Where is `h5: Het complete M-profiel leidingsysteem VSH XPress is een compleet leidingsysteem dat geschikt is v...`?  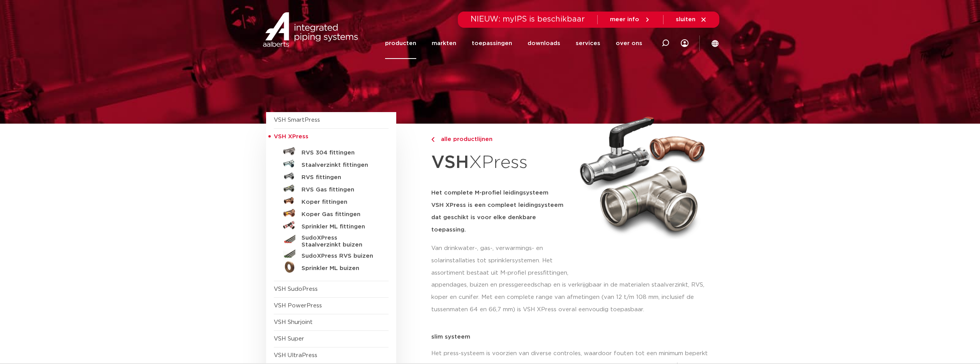
h5: Het complete M-profiel leidingsysteem VSH XPress is een compleet leidingsysteem dat geschikt is v... is located at coordinates (501, 212).